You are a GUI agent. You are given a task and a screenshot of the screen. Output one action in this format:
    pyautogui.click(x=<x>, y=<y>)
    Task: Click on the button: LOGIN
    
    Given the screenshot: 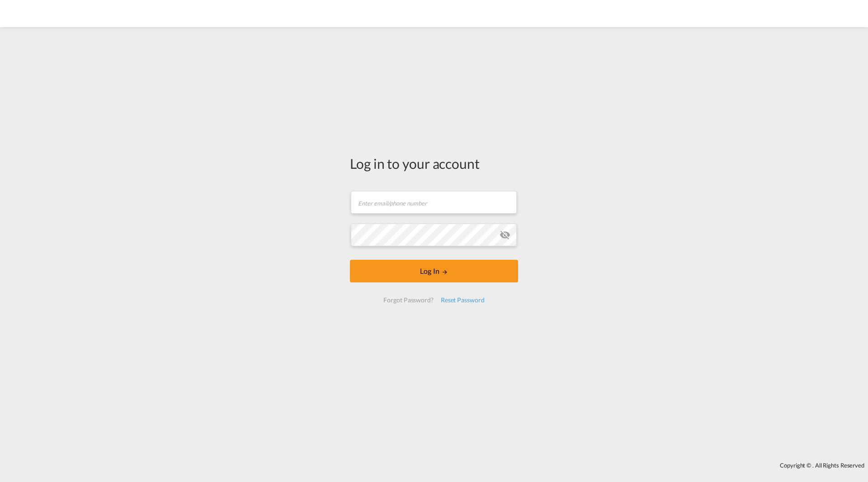 What is the action you would take?
    pyautogui.click(x=434, y=271)
    